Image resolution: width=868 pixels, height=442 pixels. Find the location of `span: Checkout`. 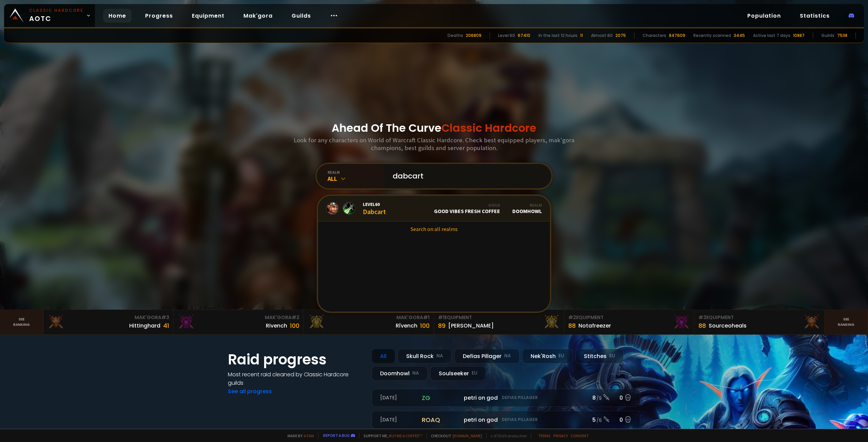

span: Checkout is located at coordinates (454, 436).